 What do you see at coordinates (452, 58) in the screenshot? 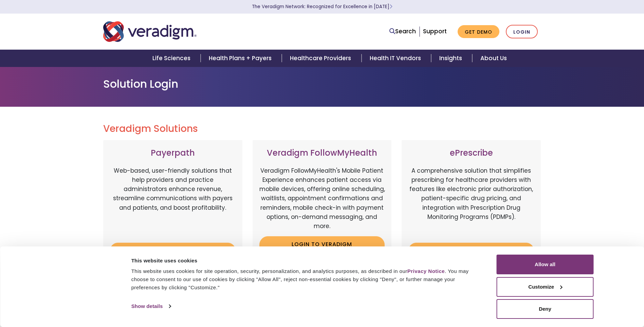
I see `a: Insights` at bounding box center [452, 58].